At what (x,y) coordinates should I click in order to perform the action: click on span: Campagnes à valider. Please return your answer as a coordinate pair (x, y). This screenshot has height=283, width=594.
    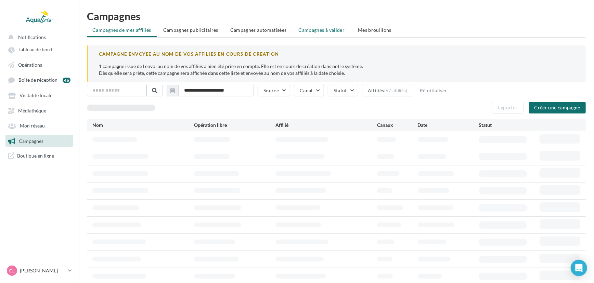
    Looking at the image, I should click on (322, 30).